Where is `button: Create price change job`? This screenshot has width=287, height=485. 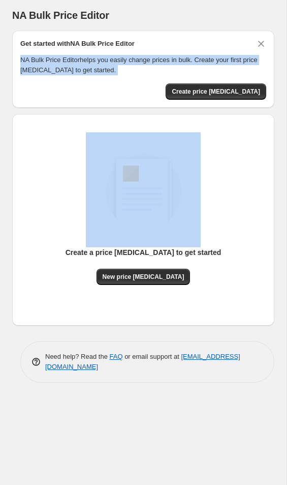 button: Create price change job is located at coordinates (216, 92).